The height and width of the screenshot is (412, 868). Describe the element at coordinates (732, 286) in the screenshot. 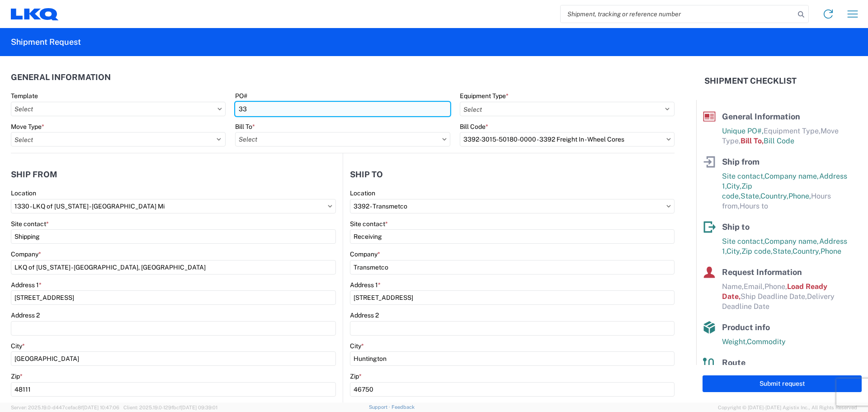

I see `span: Name,` at that location.